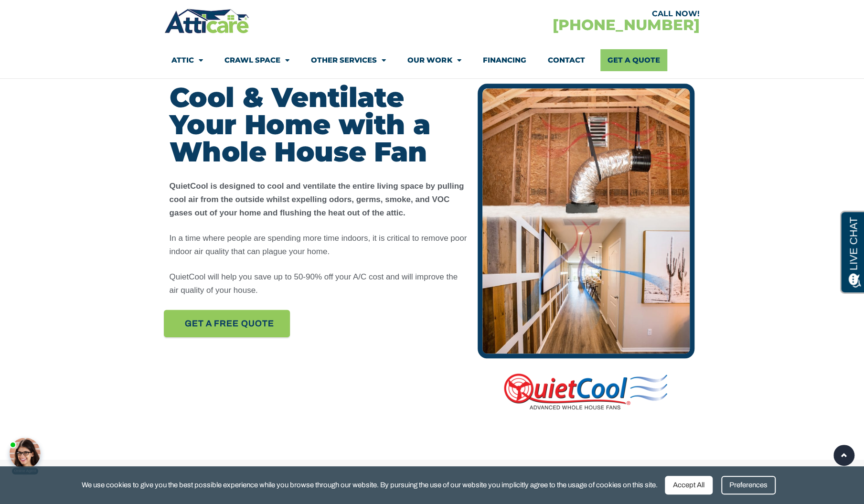 This screenshot has width=864, height=504. Describe the element at coordinates (748, 484) in the screenshot. I see `div: Preferences` at that location.